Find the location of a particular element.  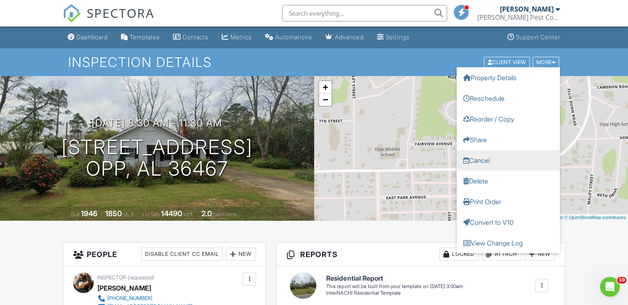

a: Print Order is located at coordinates (508, 201).